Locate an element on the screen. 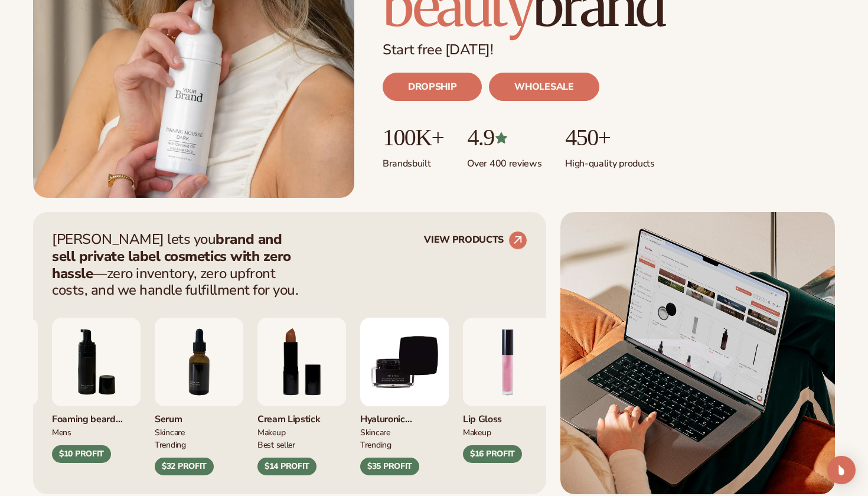 The width and height of the screenshot is (868, 496). p: Brands built is located at coordinates (413, 160).